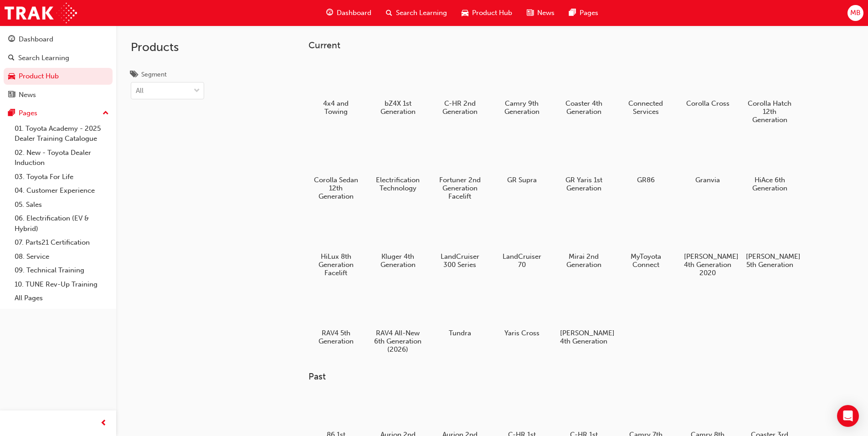  What do you see at coordinates (62, 271) in the screenshot?
I see `a: 09. Technical Training` at bounding box center [62, 271].